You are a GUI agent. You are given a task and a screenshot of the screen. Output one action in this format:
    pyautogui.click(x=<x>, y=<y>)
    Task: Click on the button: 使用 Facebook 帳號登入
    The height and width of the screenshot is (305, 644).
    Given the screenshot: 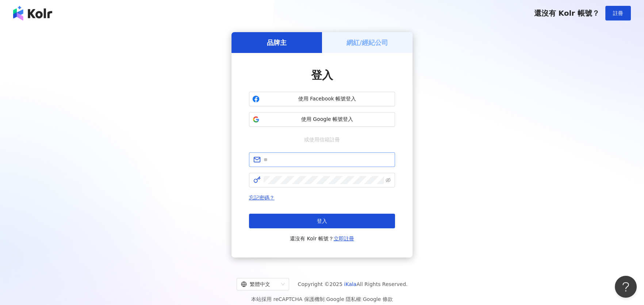 What is the action you would take?
    pyautogui.click(x=322, y=99)
    